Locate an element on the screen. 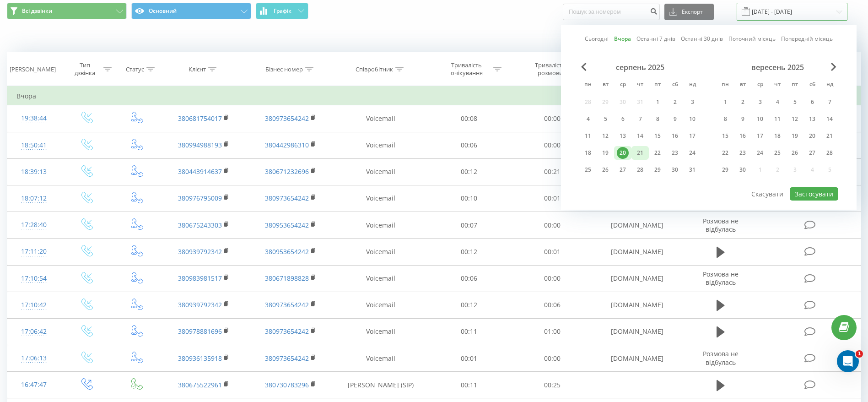 Image resolution: width=868 pixels, height=402 pixels. a: 380671232696 is located at coordinates (287, 171).